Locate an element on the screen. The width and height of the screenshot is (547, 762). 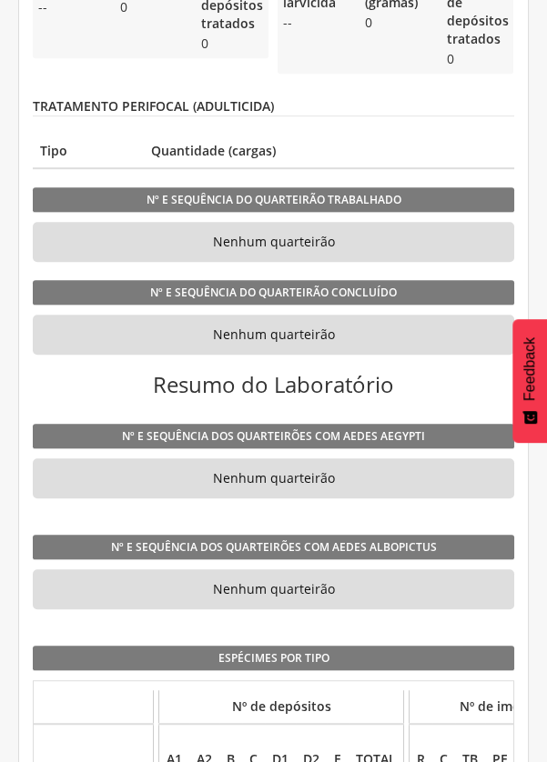
legend: Nº e sequência dos quarteirões com Aedes aegypti is located at coordinates (273, 437).